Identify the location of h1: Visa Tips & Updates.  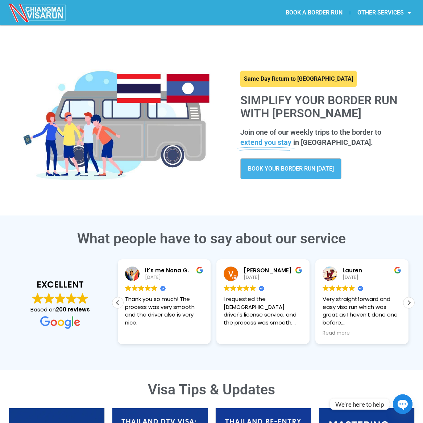
(212, 390).